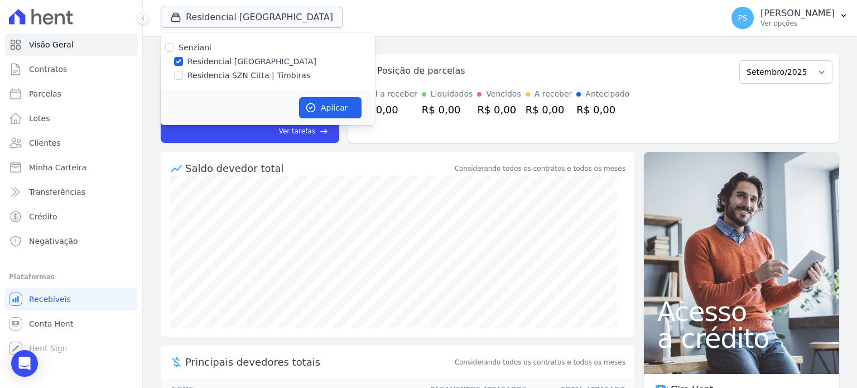 This screenshot has width=857, height=388. I want to click on a: Recebíveis, so click(71, 299).